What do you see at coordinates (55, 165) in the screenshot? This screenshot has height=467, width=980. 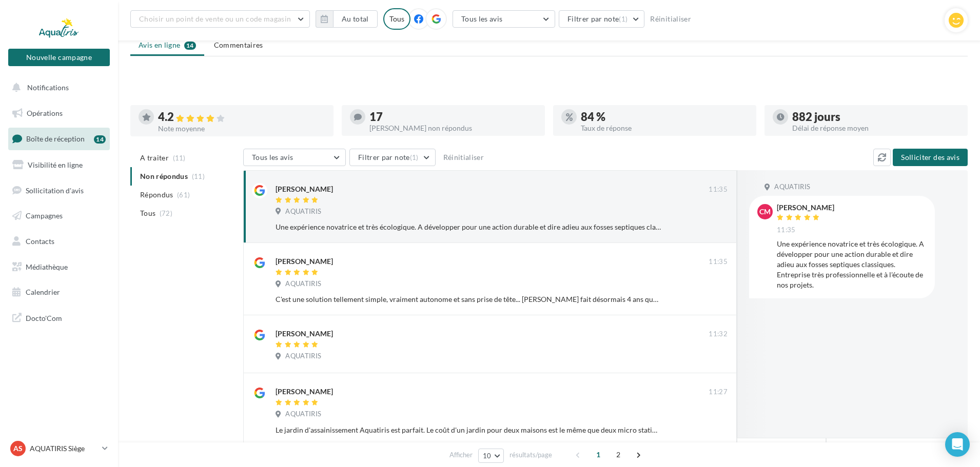 I see `span: Visibilité en ligne` at bounding box center [55, 165].